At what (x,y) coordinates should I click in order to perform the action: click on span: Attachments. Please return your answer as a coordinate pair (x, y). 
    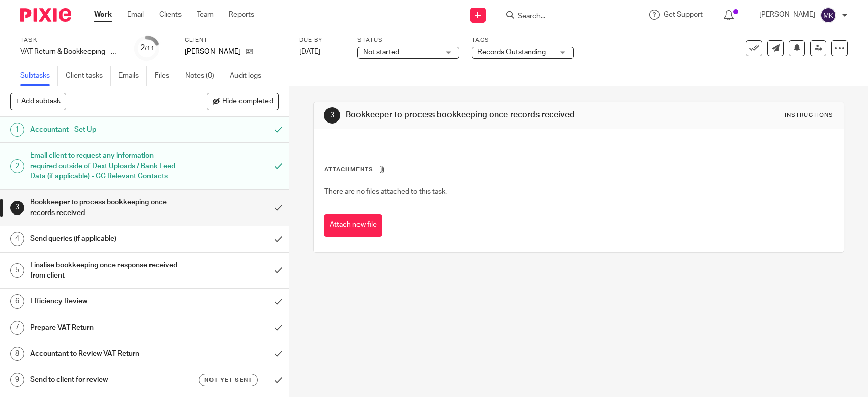
    Looking at the image, I should click on (349, 169).